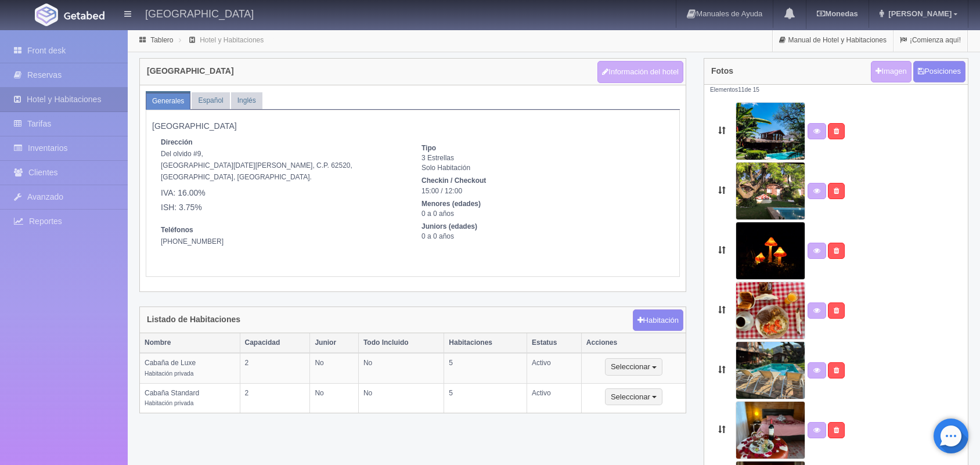  What do you see at coordinates (770, 311) in the screenshot?
I see `img: 612_7890.jpg` at bounding box center [770, 311].